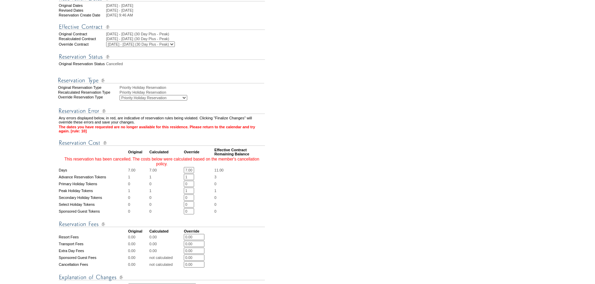  What do you see at coordinates (82, 15) in the screenshot?
I see `td: Reservation Create Date` at bounding box center [82, 15].